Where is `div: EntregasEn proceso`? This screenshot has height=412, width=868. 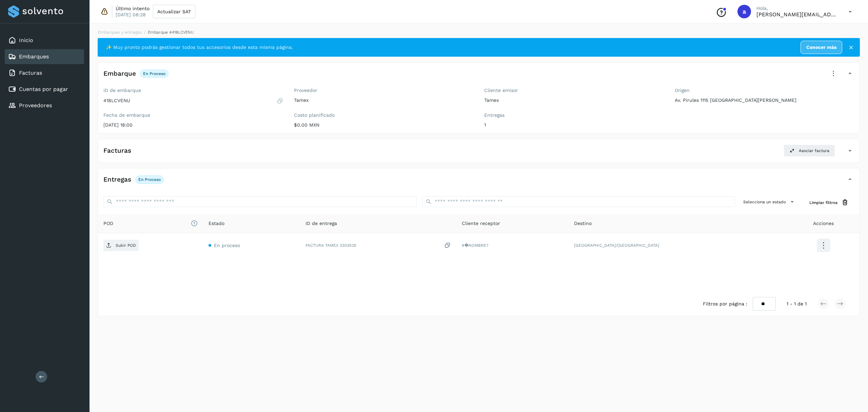 div: EntregasEn proceso is located at coordinates (479, 182).